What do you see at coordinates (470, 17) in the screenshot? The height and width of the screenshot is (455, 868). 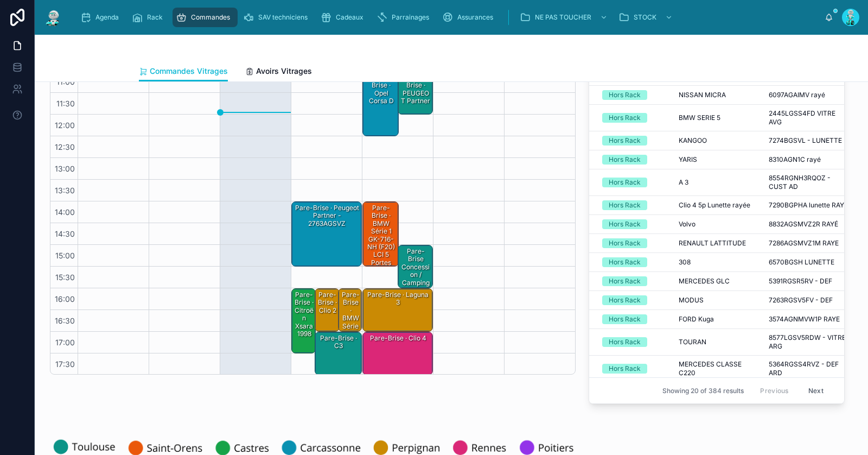 I see `a: Assurances` at bounding box center [470, 17].